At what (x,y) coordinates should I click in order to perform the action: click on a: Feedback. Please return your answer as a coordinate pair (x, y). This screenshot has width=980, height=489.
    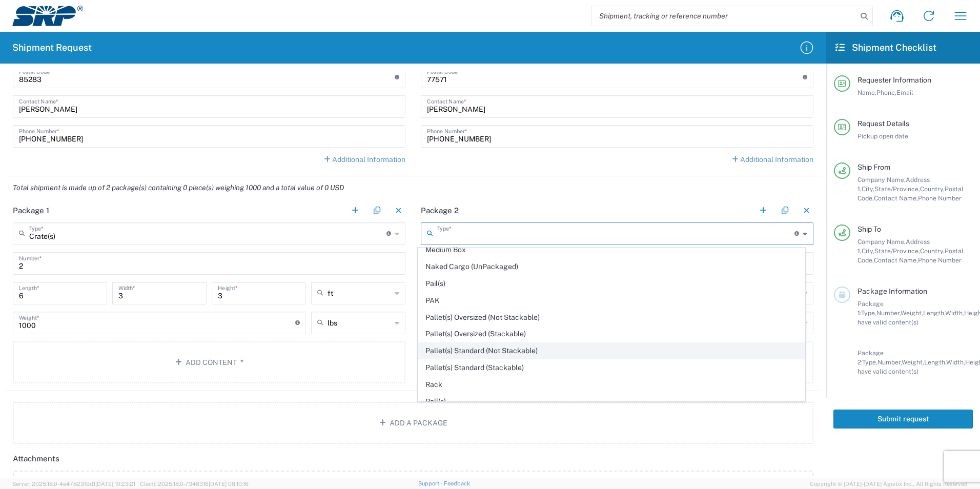
    Looking at the image, I should click on (456, 483).